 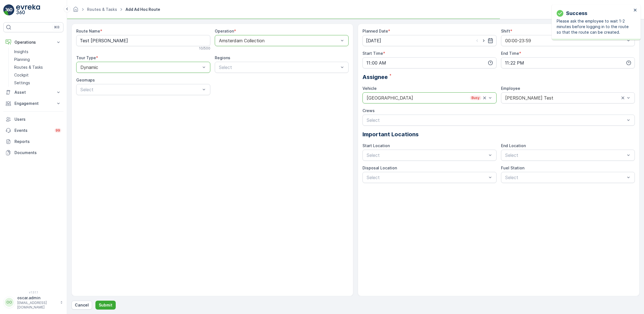 What do you see at coordinates (22, 83) in the screenshot?
I see `p: Settings` at bounding box center [22, 83].